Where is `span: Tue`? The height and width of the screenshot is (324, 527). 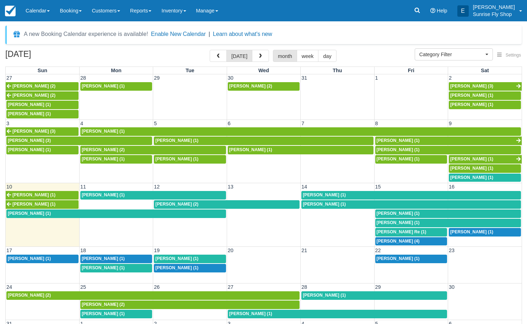
span: Tue is located at coordinates (190, 70).